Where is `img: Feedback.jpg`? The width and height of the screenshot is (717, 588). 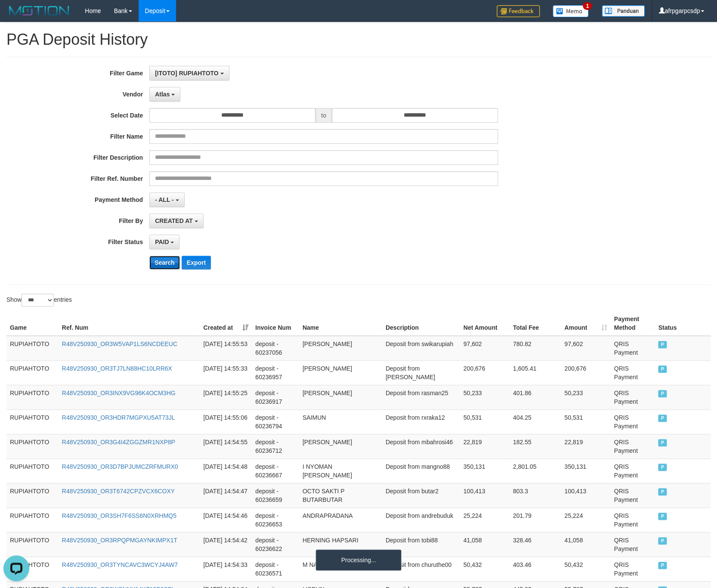
img: Feedback.jpg is located at coordinates (518, 11).